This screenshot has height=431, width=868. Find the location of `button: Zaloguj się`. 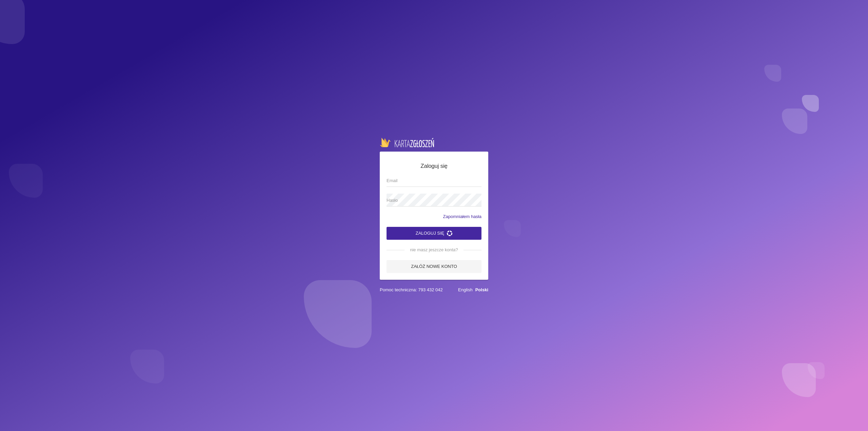

button: Zaloguj się is located at coordinates (434, 233).